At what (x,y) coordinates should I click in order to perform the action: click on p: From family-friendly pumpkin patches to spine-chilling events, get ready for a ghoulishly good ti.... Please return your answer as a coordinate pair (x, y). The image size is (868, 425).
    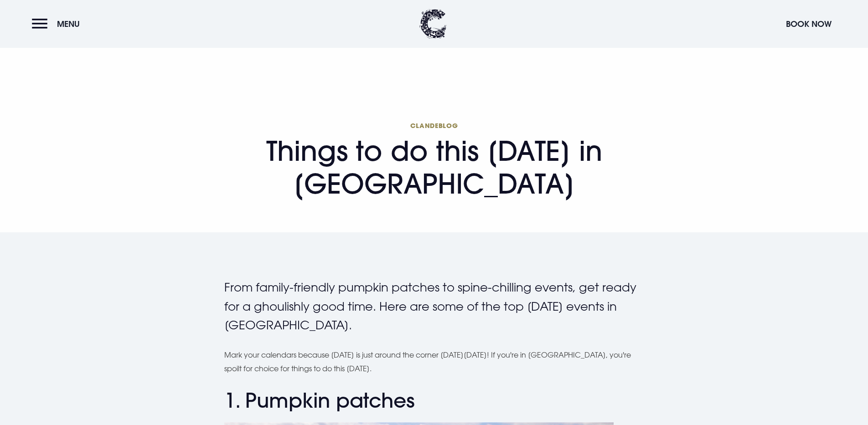
    Looking at the image, I should click on (434, 306).